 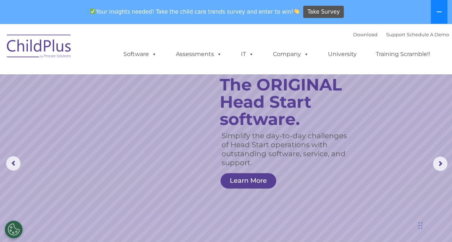 I want to click on a: Download, so click(x=365, y=35).